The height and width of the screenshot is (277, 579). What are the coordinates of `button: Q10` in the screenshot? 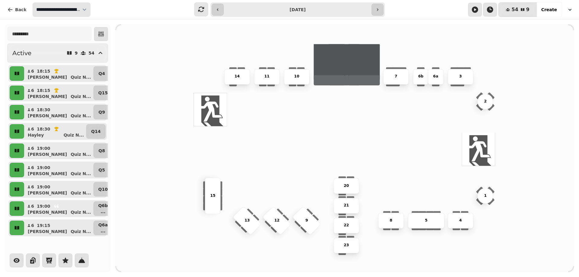 It's located at (103, 190).